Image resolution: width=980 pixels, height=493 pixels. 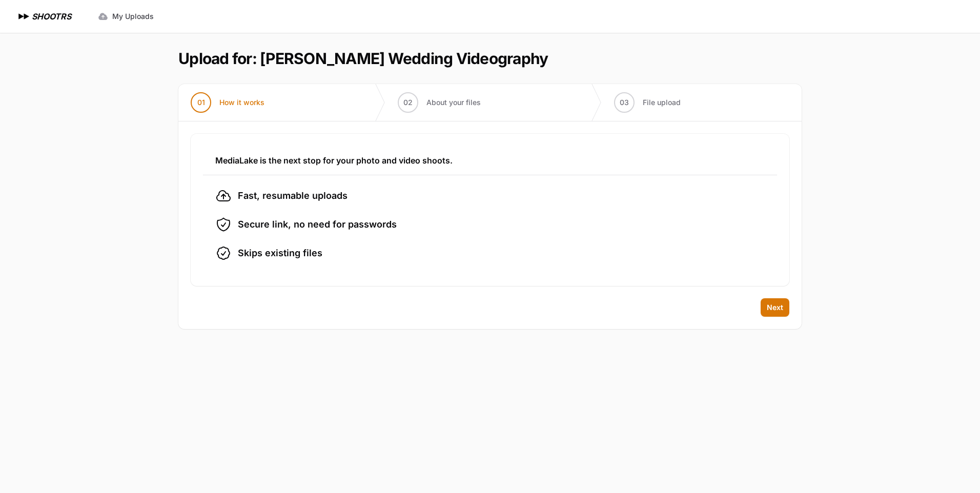 What do you see at coordinates (662, 103) in the screenshot?
I see `span: File upload` at bounding box center [662, 103].